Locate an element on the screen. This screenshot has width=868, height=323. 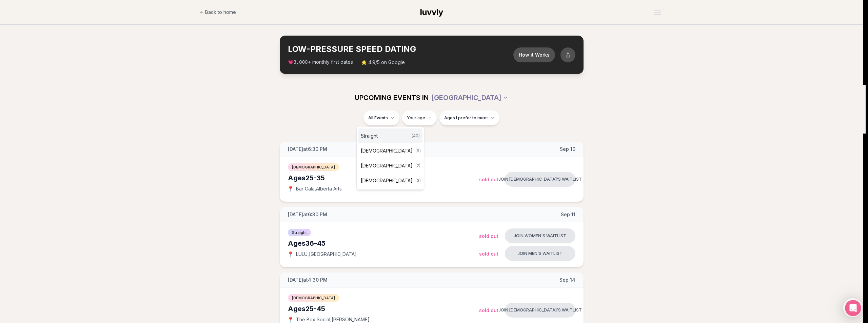
span: ( 40 ) is located at coordinates (416, 136).